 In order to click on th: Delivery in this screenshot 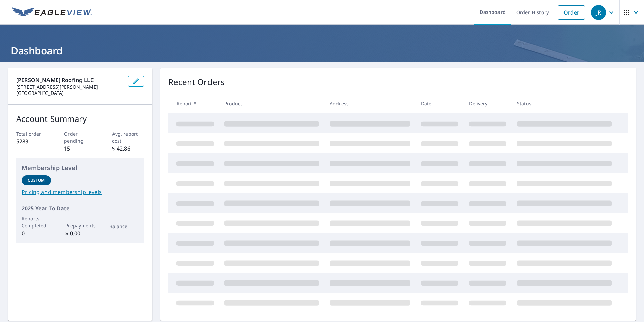, I will do `click(488, 103)`.